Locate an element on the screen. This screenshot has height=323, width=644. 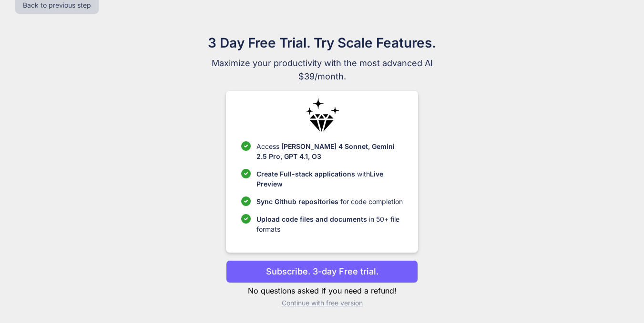
p: Subscribe. 3-day Free trial. is located at coordinates (322, 271).